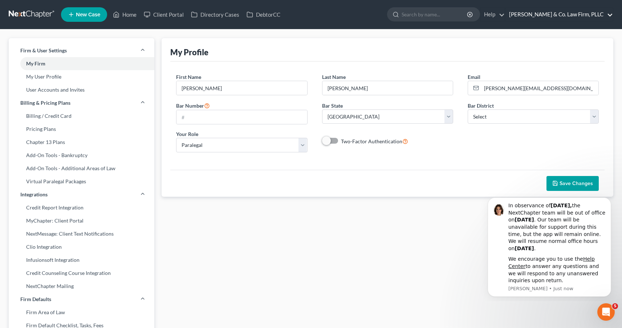 The width and height of the screenshot is (622, 328). Describe the element at coordinates (187, 134) in the screenshot. I see `span: Your Role` at that location.